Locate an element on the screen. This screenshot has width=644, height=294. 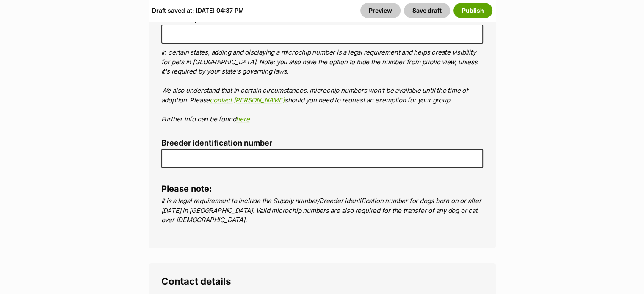
p: It is a legal requirement to include the Supply number/Breeder identification number for dogs bor... is located at coordinates (322, 210).